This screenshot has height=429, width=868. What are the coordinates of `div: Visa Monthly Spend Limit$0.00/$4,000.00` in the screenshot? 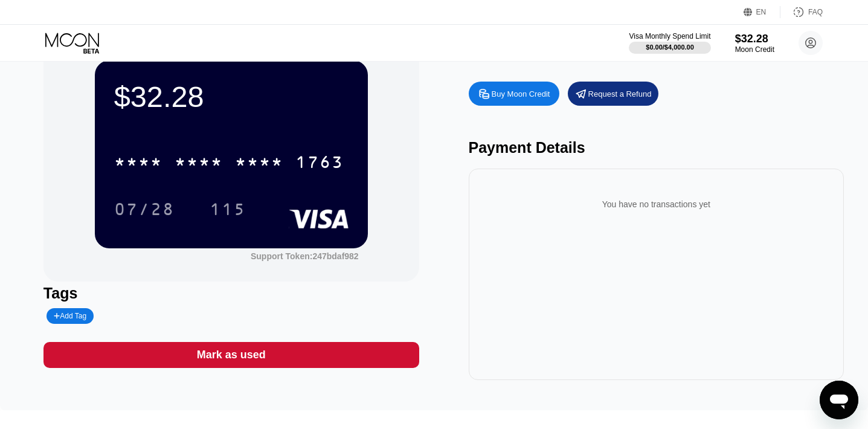 It's located at (669, 43).